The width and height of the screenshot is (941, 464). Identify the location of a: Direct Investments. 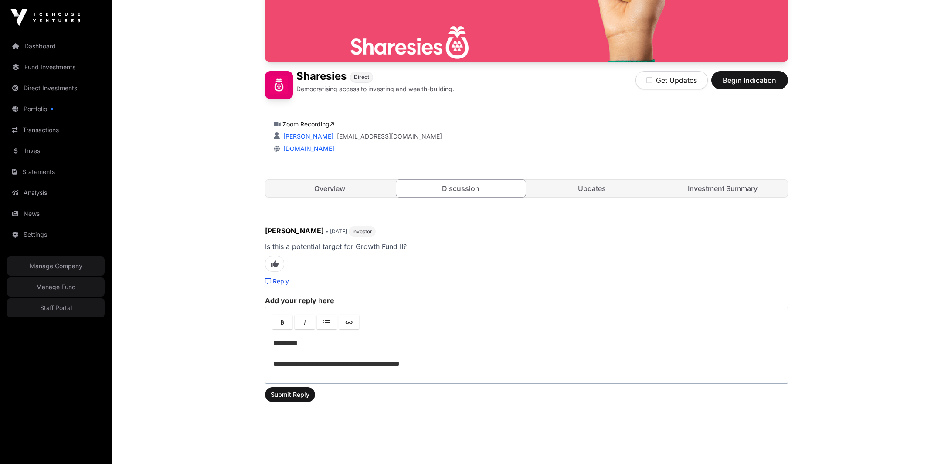
(56, 88).